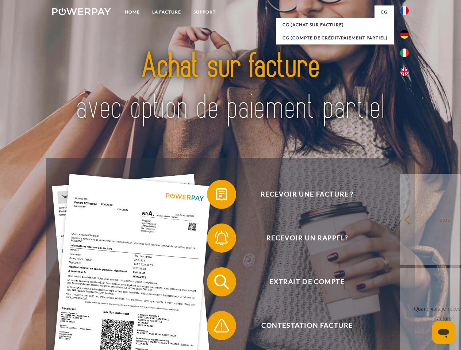 The height and width of the screenshot is (350, 461). I want to click on a: Recevoir une facture ?, so click(302, 194).